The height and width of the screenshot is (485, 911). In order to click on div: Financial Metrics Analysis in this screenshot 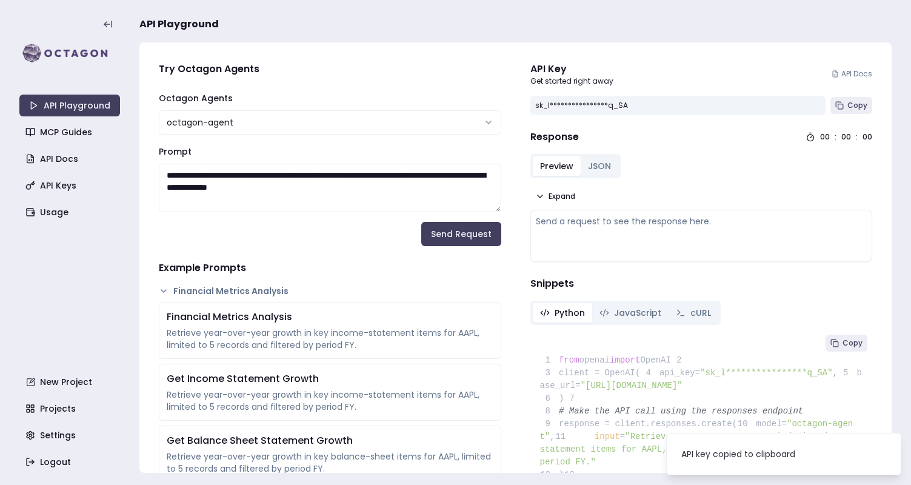, I will do `click(330, 317)`.